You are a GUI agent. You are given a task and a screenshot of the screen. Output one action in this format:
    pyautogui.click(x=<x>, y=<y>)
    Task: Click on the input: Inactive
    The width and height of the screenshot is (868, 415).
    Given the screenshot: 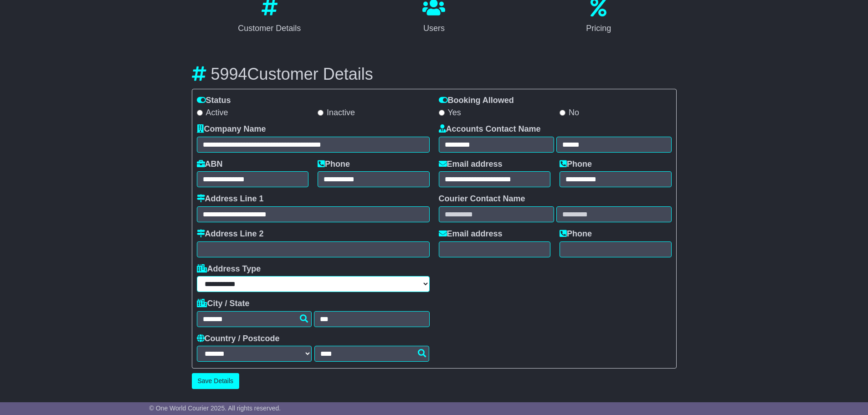 What is the action you would take?
    pyautogui.click(x=320, y=113)
    